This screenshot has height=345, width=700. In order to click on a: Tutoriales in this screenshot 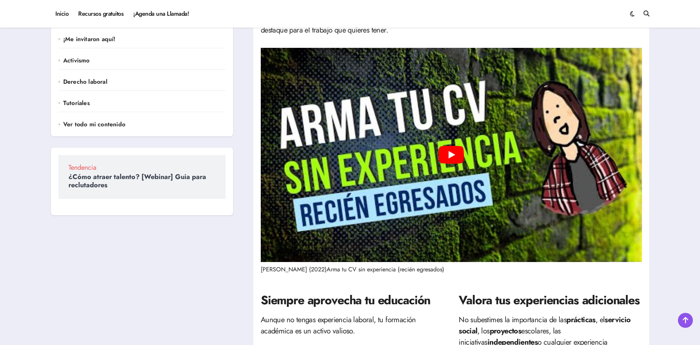, I will do `click(144, 103)`.